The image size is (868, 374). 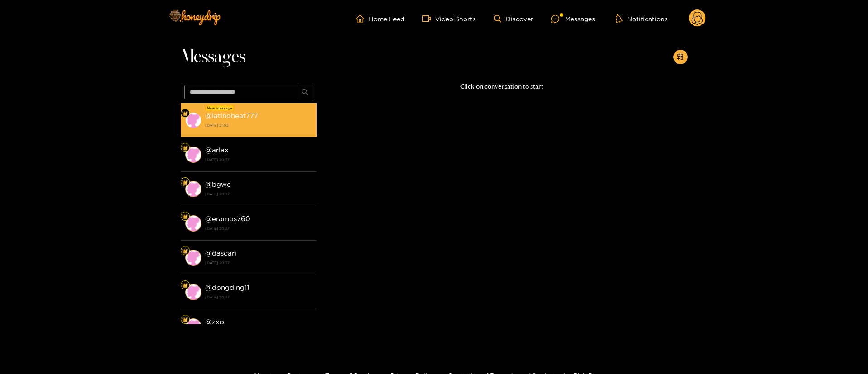 I want to click on strong: @ arlax, so click(x=217, y=150).